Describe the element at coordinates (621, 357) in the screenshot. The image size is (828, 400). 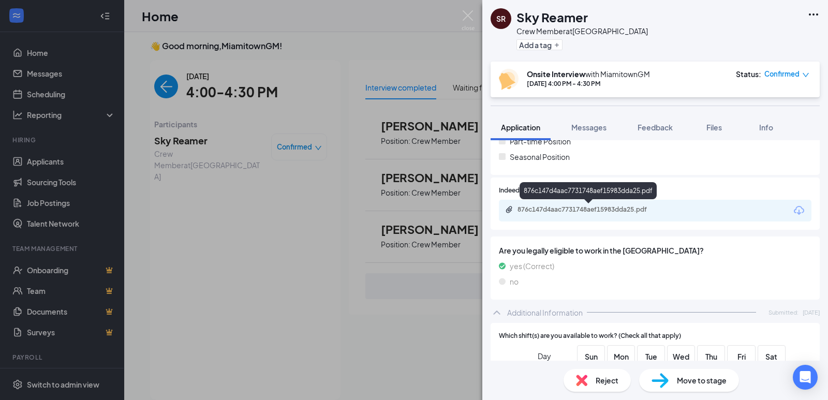
I see `span: Mon` at that location.